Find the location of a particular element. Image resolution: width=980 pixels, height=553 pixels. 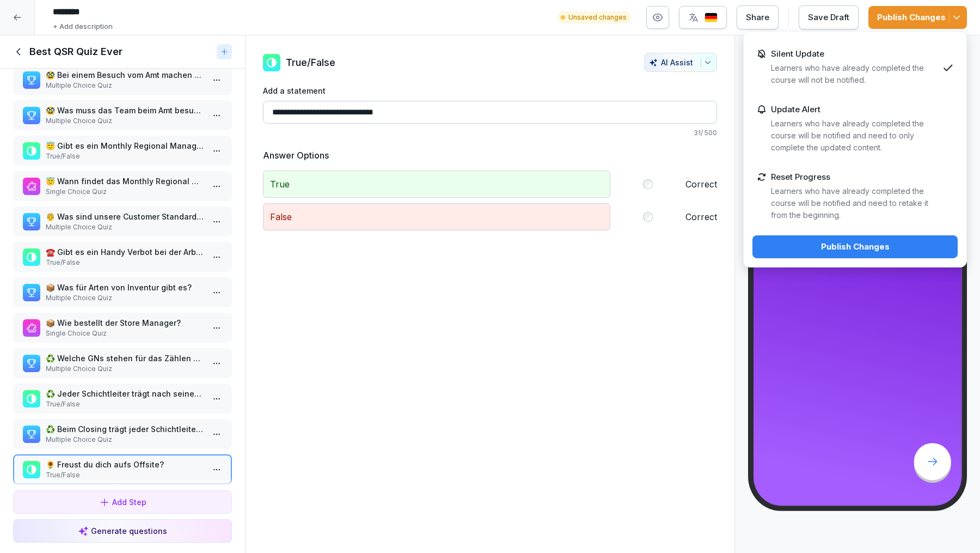

p: True is located at coordinates (436, 184).